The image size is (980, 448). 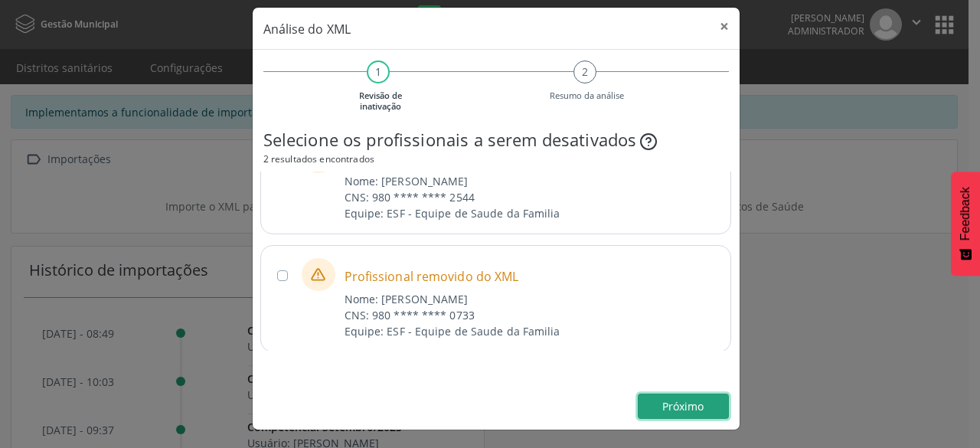 I want to click on div: Selecione os profissionais a serem desativados, so click(x=496, y=140).